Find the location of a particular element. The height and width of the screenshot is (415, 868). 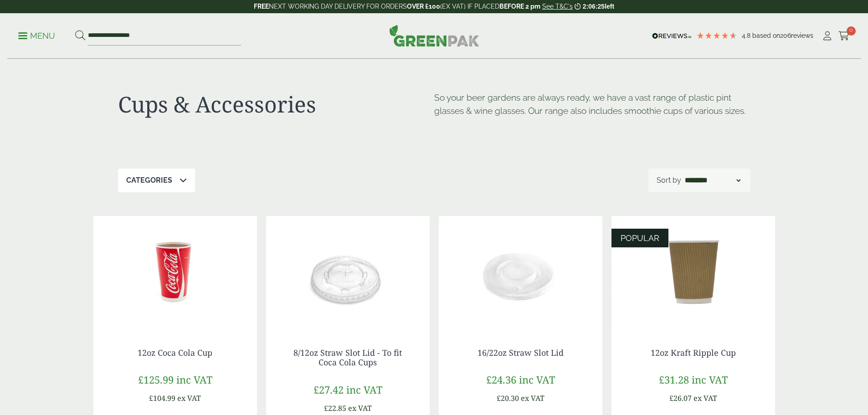

div: 4.79 Stars is located at coordinates (717, 35).